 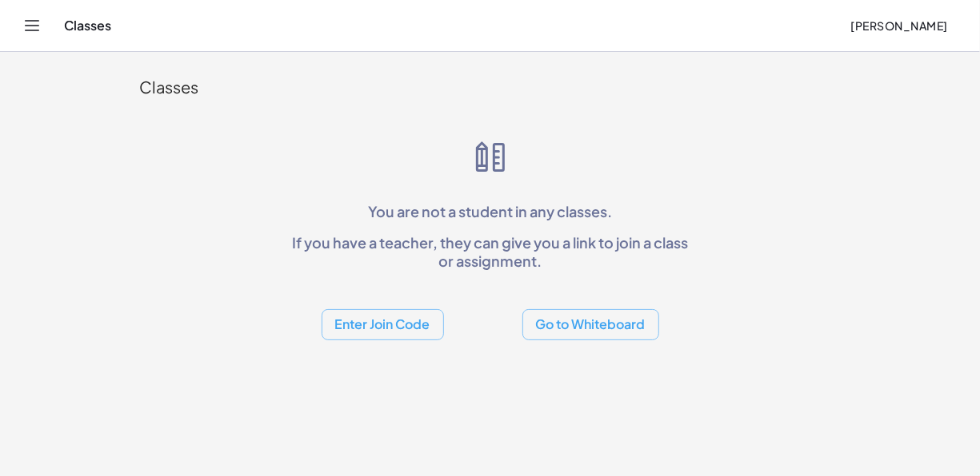 What do you see at coordinates (383, 325) in the screenshot?
I see `button: Enter Join Code` at bounding box center [383, 325].